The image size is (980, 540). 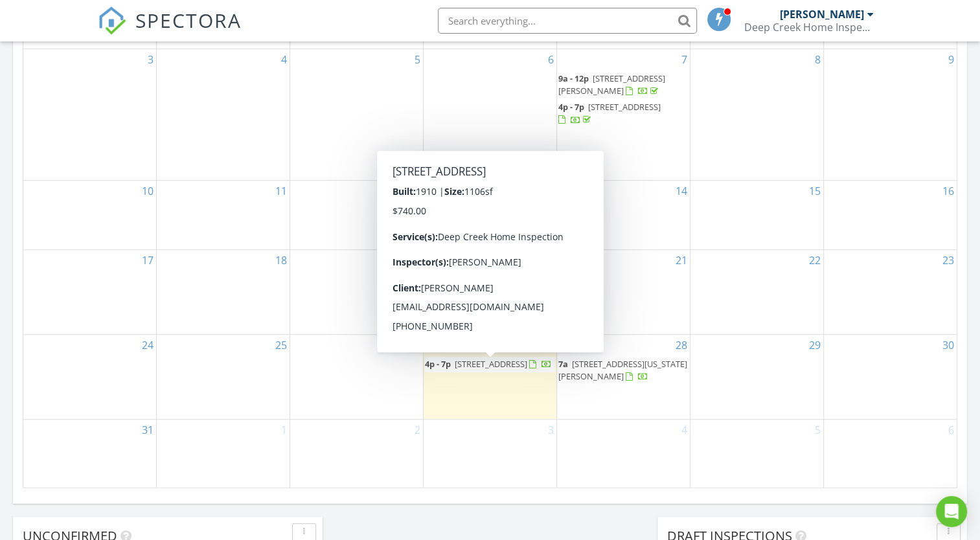 I want to click on td: Go to August 17, 2025, so click(x=90, y=292).